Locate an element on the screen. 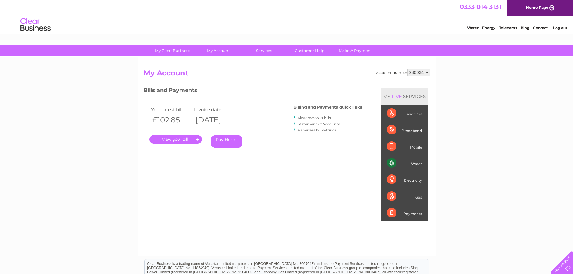  div: Payments is located at coordinates (404, 213).